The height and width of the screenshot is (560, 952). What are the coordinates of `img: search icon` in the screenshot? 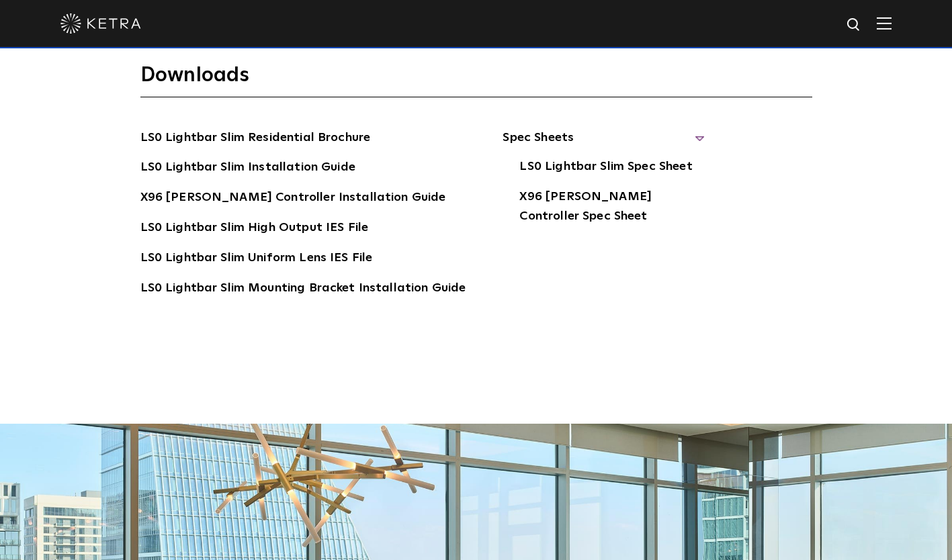 It's located at (853, 25).